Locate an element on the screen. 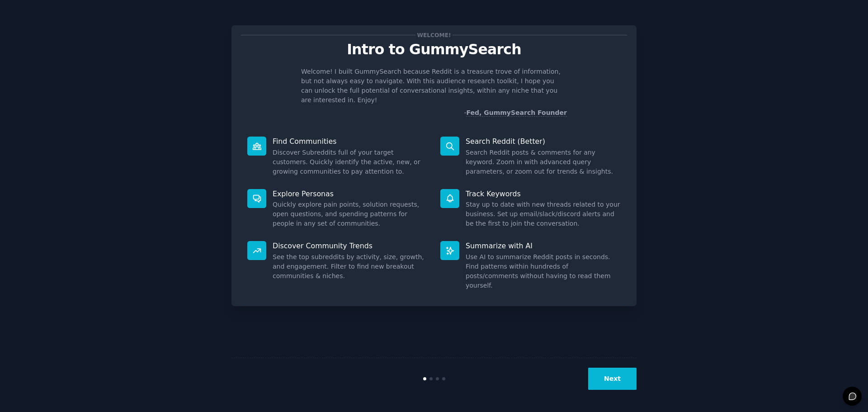 This screenshot has height=412, width=868. p: Search Reddit (Better) is located at coordinates (543, 141).